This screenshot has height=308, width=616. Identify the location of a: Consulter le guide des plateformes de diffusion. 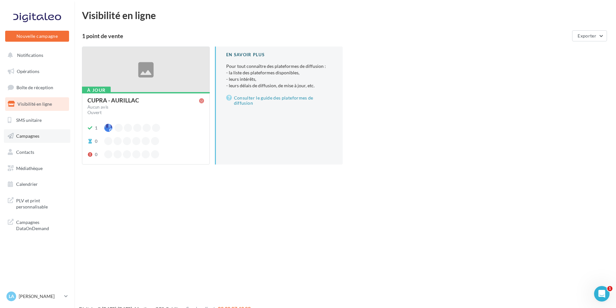
(279, 100).